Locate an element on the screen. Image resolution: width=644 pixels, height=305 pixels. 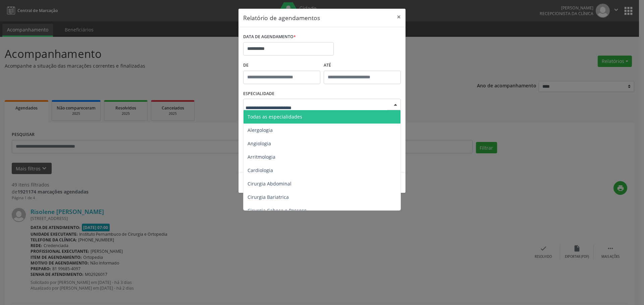
span: Cirurgia Cabeça e Pescoço is located at coordinates (277, 211).